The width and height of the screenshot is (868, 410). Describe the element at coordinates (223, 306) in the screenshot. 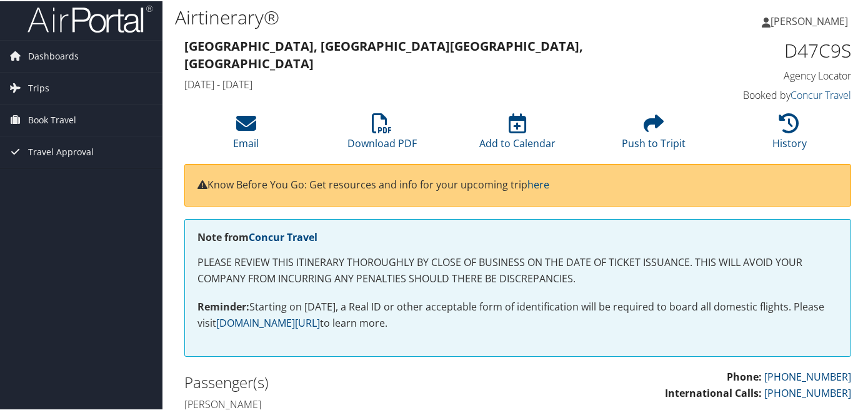

I see `strong: Reminder:` at that location.